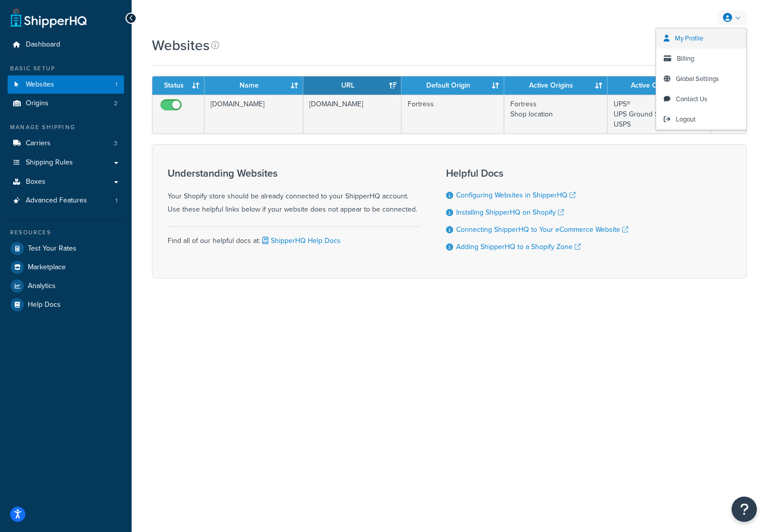  I want to click on a: Websites 1, so click(66, 85).